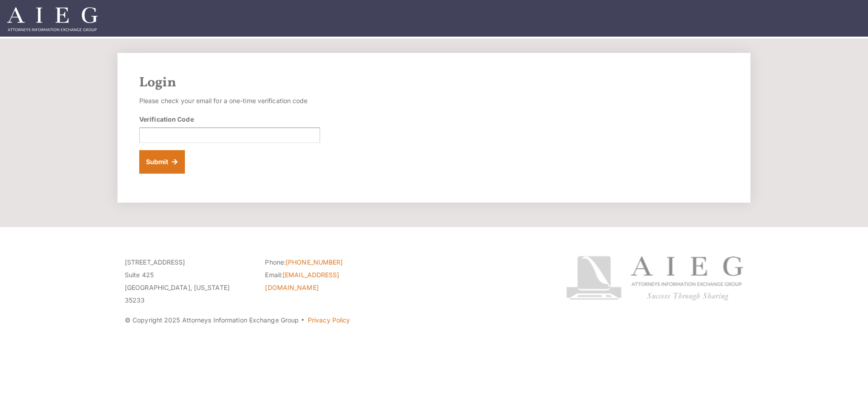  What do you see at coordinates (328, 262) in the screenshot?
I see `li: Phone:` at bounding box center [328, 262].